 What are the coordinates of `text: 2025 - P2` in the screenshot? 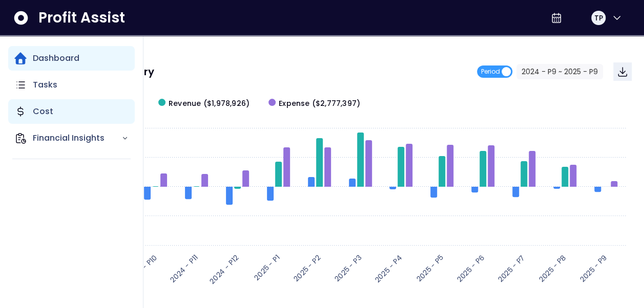 It's located at (307, 268).